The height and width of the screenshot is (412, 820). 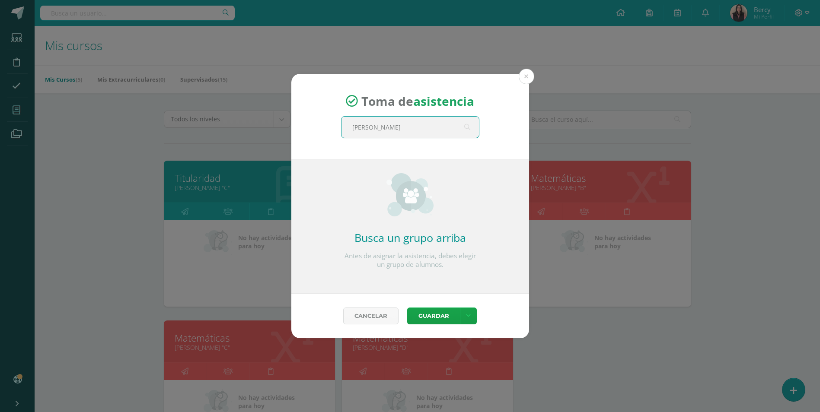 What do you see at coordinates (433, 316) in the screenshot?
I see `button: Guardar` at bounding box center [433, 316].